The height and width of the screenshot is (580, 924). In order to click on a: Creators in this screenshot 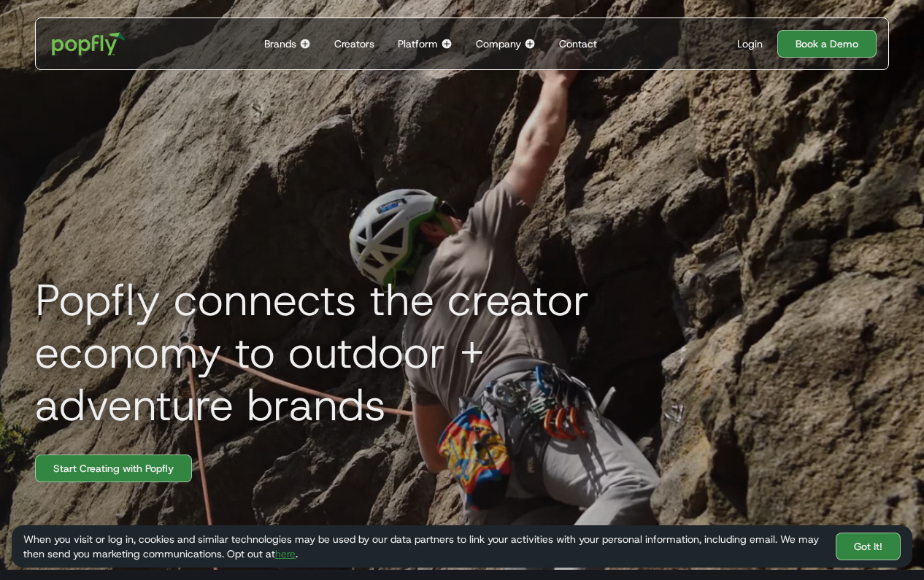, I will do `click(354, 44)`.